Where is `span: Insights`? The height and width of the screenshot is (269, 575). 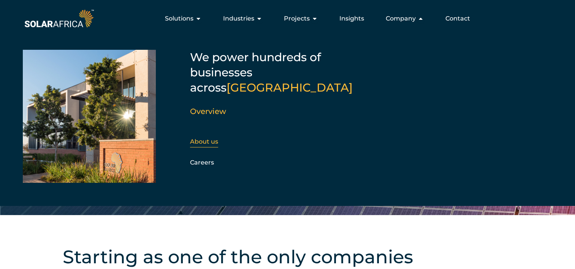 span: Insights is located at coordinates (351, 19).